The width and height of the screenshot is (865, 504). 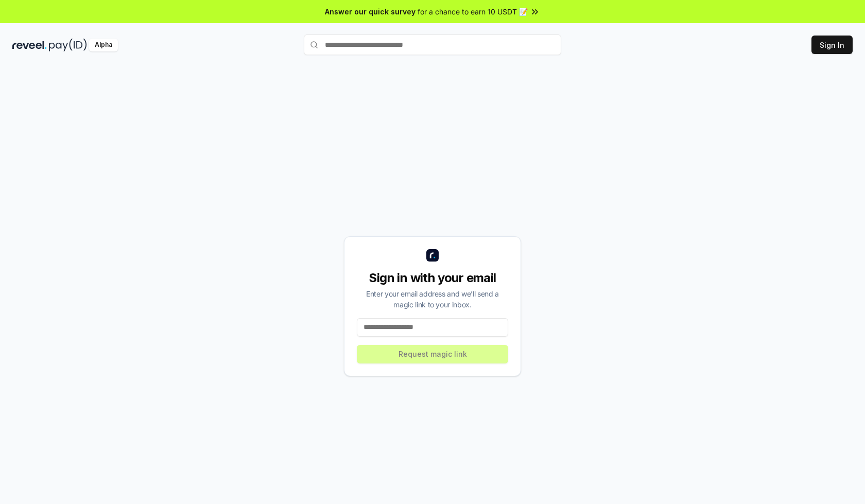 What do you see at coordinates (473, 11) in the screenshot?
I see `span: for a chance to earn 10 USDT 📝` at bounding box center [473, 11].